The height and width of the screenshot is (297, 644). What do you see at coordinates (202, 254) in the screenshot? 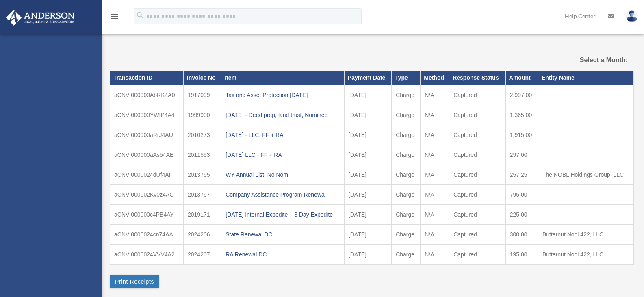
I see `td: 2024207` at bounding box center [202, 254].